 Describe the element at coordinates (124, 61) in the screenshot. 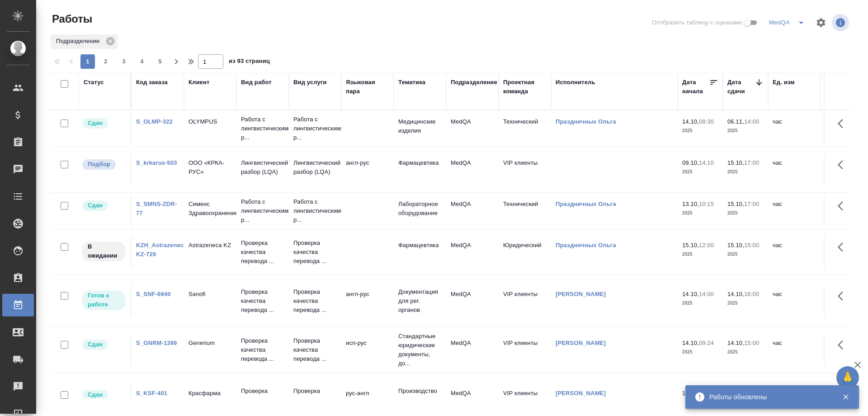

I see `span: 3` at that location.